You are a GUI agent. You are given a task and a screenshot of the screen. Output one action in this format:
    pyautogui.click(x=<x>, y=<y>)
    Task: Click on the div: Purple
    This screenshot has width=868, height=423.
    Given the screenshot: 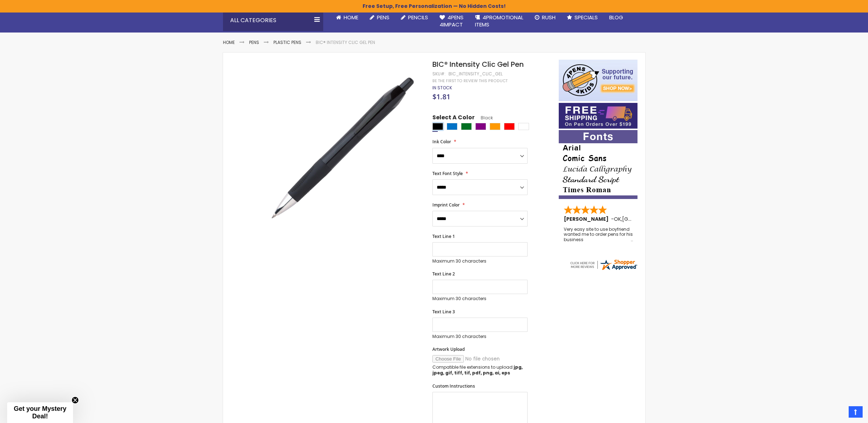 What is the action you would take?
    pyautogui.click(x=481, y=127)
    